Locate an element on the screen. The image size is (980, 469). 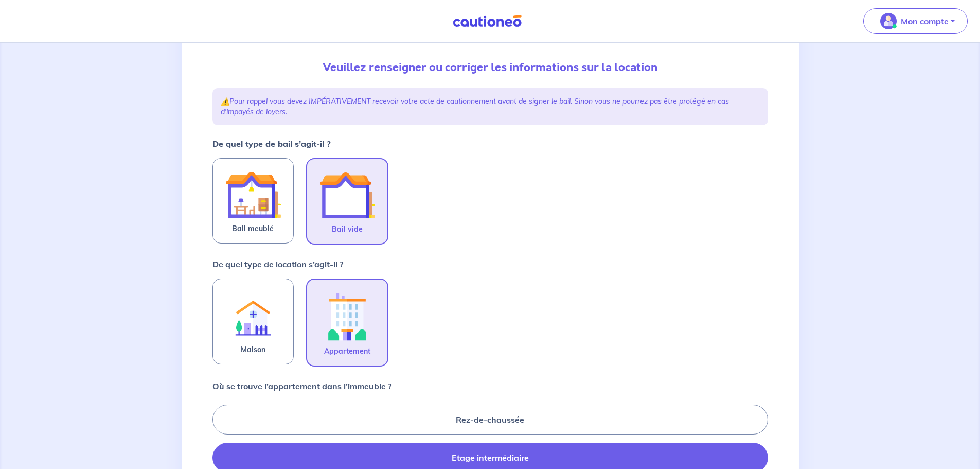
em: Pour rappel vous devez IMPÉRATIVEMENT recevoir votre acte de cautionnement avant de signer le bai... is located at coordinates (475, 107).